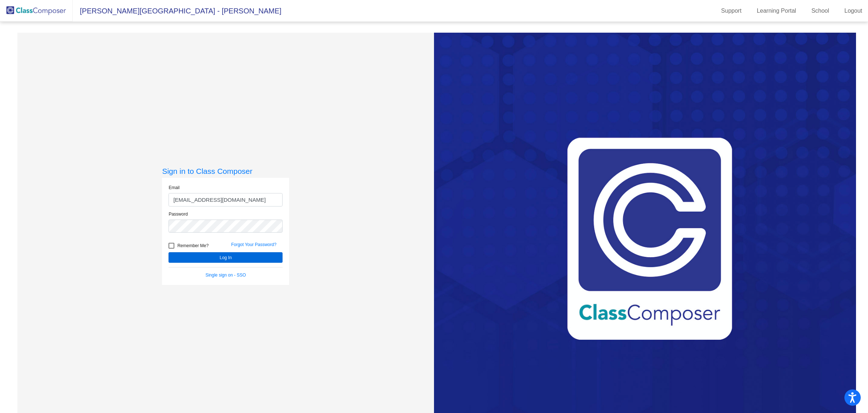  I want to click on a: Single sign on - SSO, so click(225, 275).